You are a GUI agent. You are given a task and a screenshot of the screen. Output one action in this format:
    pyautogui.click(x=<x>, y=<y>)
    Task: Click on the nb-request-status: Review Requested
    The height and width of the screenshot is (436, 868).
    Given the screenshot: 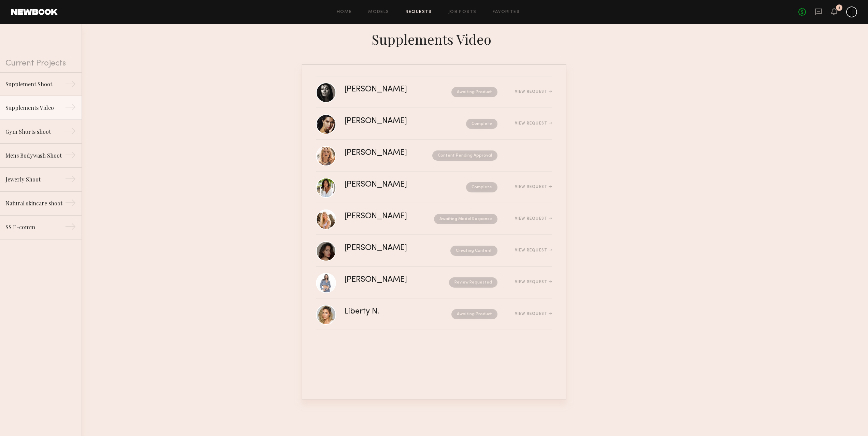 What is the action you would take?
    pyautogui.click(x=473, y=282)
    